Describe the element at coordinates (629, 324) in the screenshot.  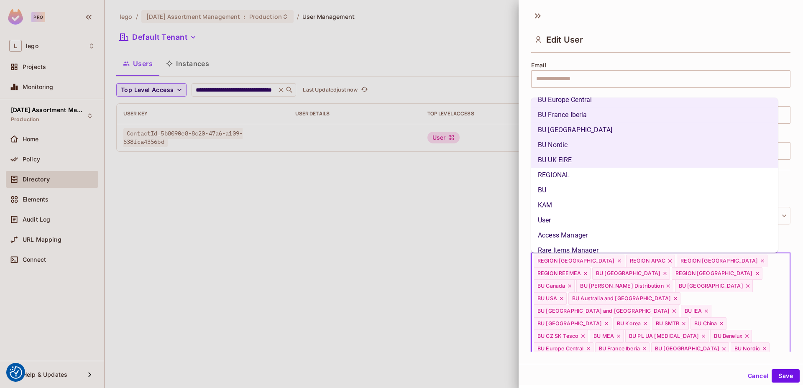
I see `span: BU Korea` at that location.